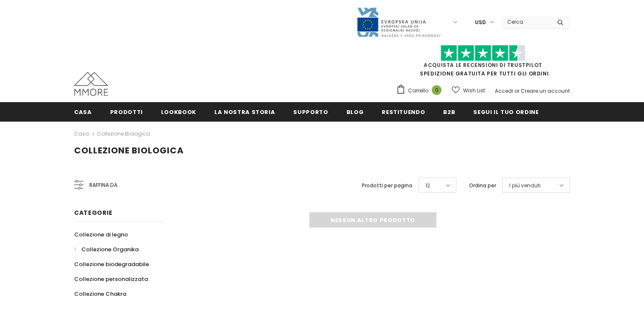 Image resolution: width=644 pixels, height=314 pixels. What do you see at coordinates (245, 112) in the screenshot?
I see `a: La nostra storia` at bounding box center [245, 112].